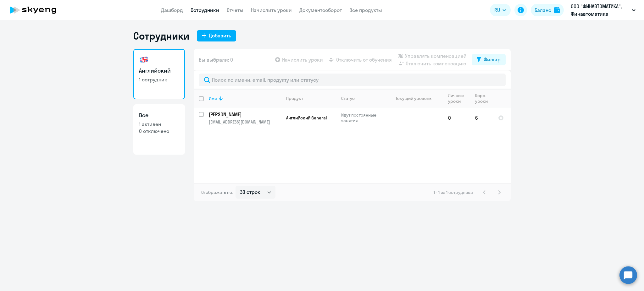 The width and height of the screenshot is (644, 291). I want to click on input: Поиск по имени, email, продукту или статусу, so click(352, 80).